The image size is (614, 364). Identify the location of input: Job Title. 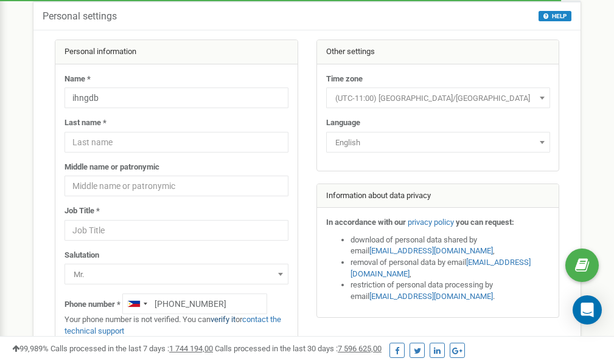
(177, 230).